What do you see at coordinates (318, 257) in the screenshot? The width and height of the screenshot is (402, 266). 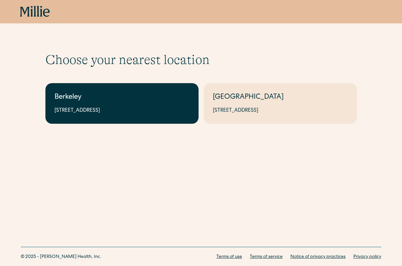 I see `a: Notice of privacy practices` at bounding box center [318, 257].